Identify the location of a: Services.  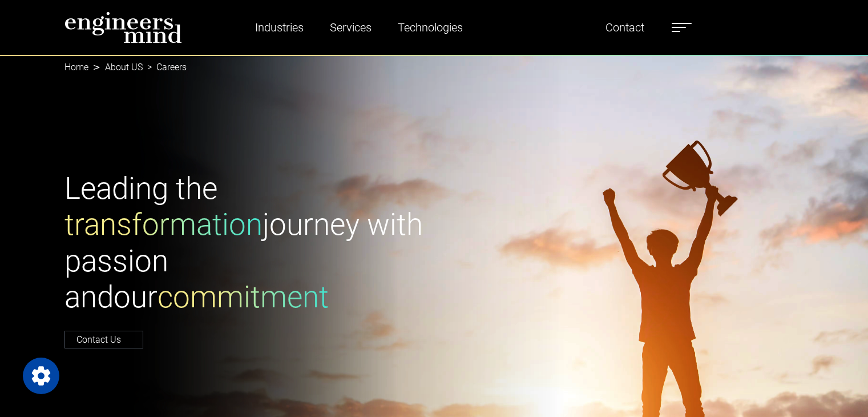
(350, 28).